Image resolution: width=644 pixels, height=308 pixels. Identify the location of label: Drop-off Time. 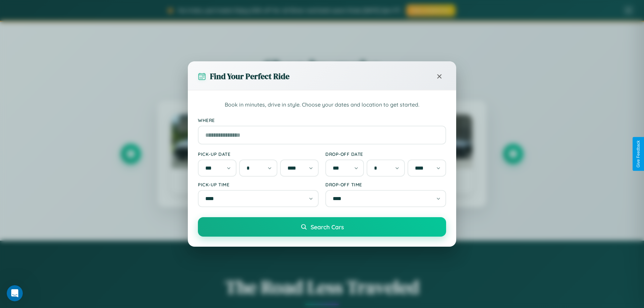
(386, 184).